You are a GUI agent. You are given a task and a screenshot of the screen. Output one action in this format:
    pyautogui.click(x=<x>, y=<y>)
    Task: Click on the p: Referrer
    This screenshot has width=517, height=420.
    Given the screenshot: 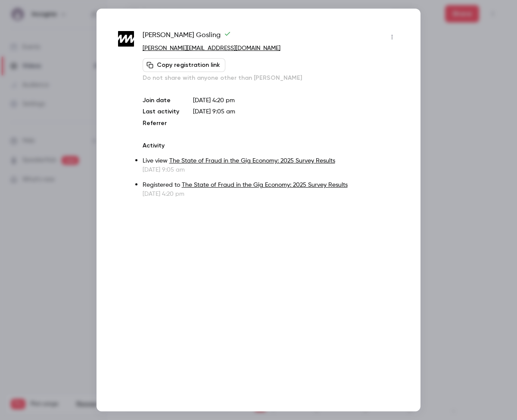 What is the action you would take?
    pyautogui.click(x=161, y=123)
    